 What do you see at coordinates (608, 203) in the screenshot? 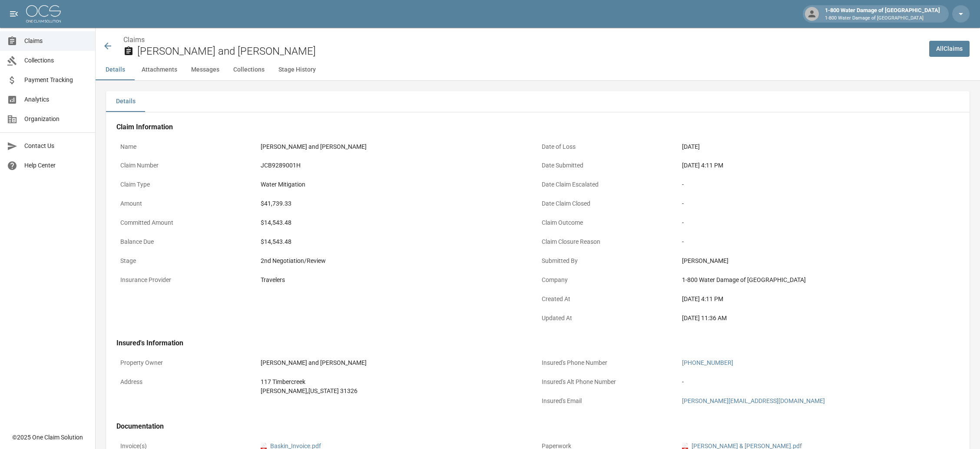
I see `p: Date Claim Closed` at bounding box center [608, 203].